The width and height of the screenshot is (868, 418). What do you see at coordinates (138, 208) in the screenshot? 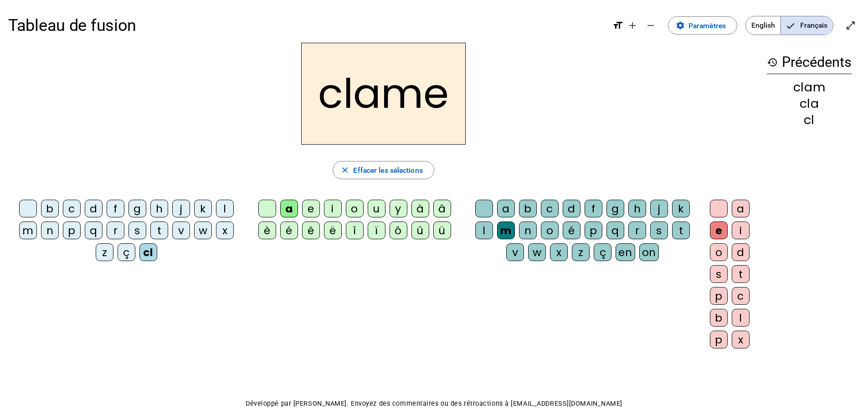
I see `div: g` at bounding box center [138, 208].